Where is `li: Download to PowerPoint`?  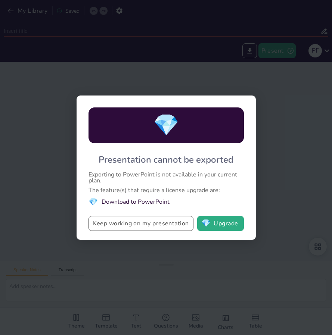
li: Download to PowerPoint is located at coordinates (166, 202).